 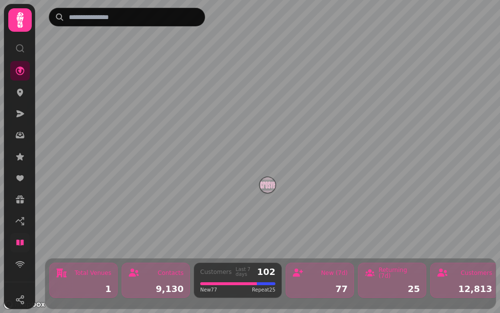 What do you see at coordinates (84, 289) in the screenshot?
I see `div: 1` at bounding box center [84, 289].